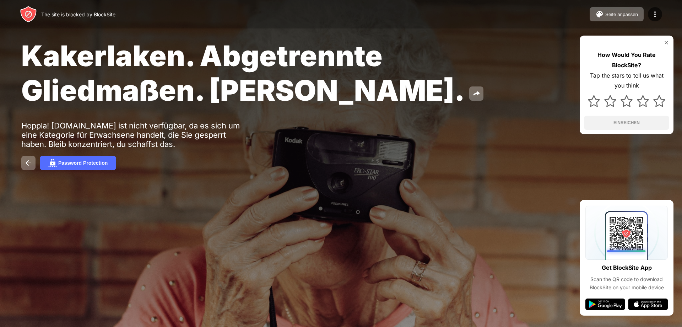 Image resolution: width=682 pixels, height=327 pixels. What do you see at coordinates (667, 43) in the screenshot?
I see `img: rate-us-close.svg` at bounding box center [667, 43].